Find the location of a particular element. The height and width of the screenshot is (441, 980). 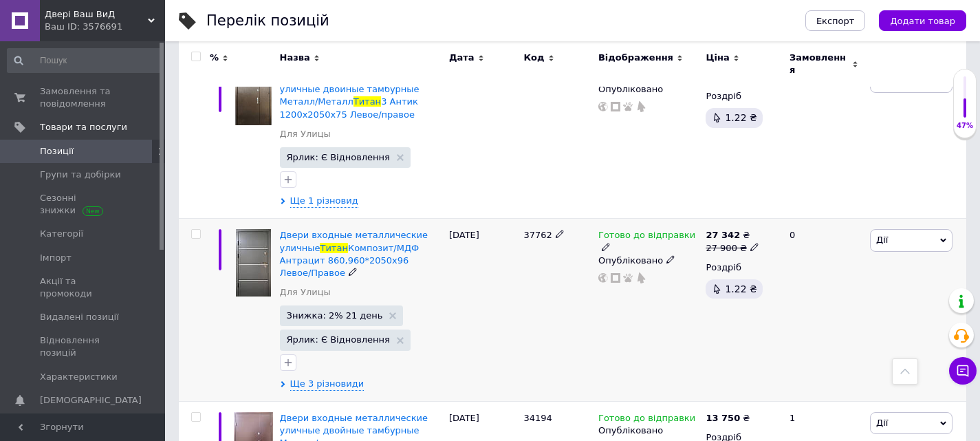

span: Дата is located at coordinates (461, 58).